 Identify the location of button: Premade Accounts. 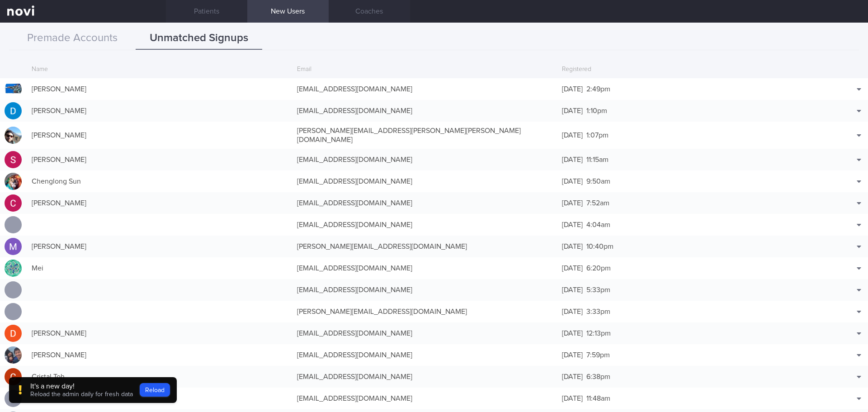
(72, 39).